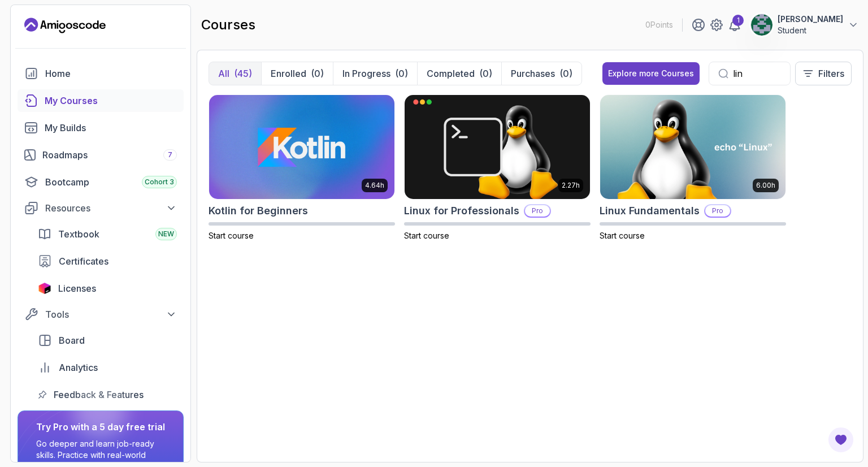 This screenshot has height=467, width=868. Describe the element at coordinates (541, 74) in the screenshot. I see `button: Purchases(0)` at that location.